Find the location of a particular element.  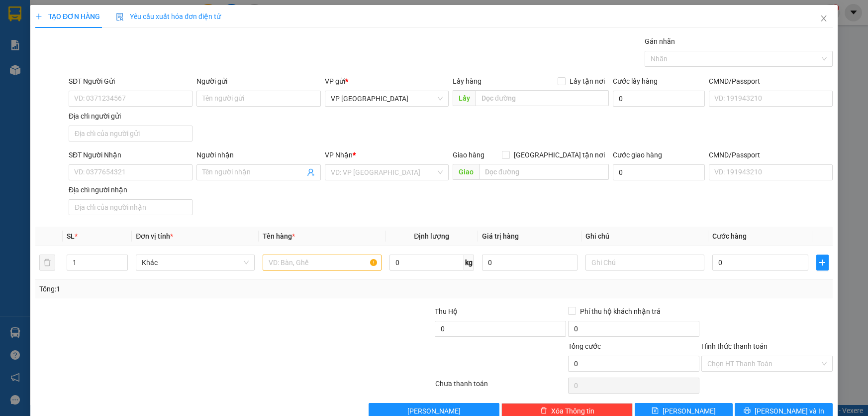

span: Giao hàng is located at coordinates (469, 155).